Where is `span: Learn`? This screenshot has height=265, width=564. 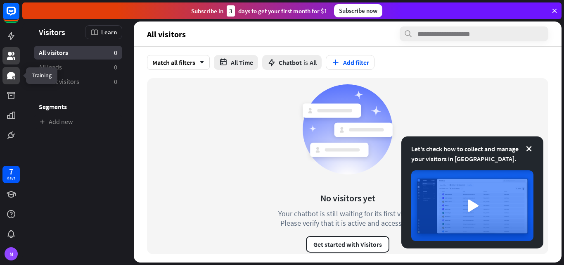
span: Learn is located at coordinates (109, 32).